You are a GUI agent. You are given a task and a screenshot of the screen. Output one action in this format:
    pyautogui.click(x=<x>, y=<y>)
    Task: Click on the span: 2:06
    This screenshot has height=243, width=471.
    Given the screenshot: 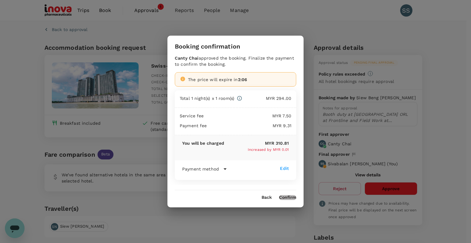 What is the action you would take?
    pyautogui.click(x=243, y=79)
    